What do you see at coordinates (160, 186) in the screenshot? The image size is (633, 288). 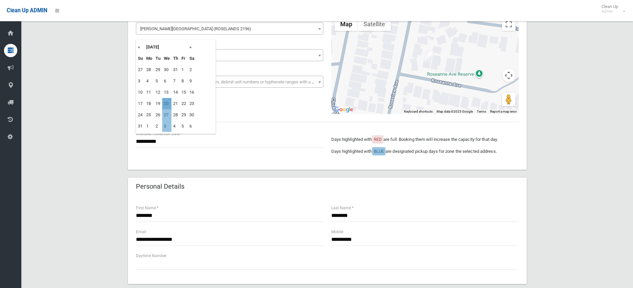 I see `header: Personal Details` at bounding box center [160, 186].